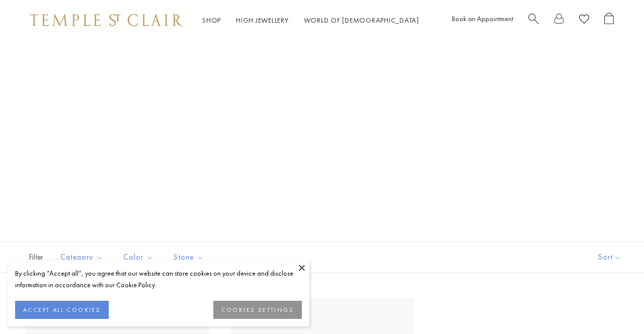  Describe the element at coordinates (139, 257) in the screenshot. I see `span: Color` at that location.